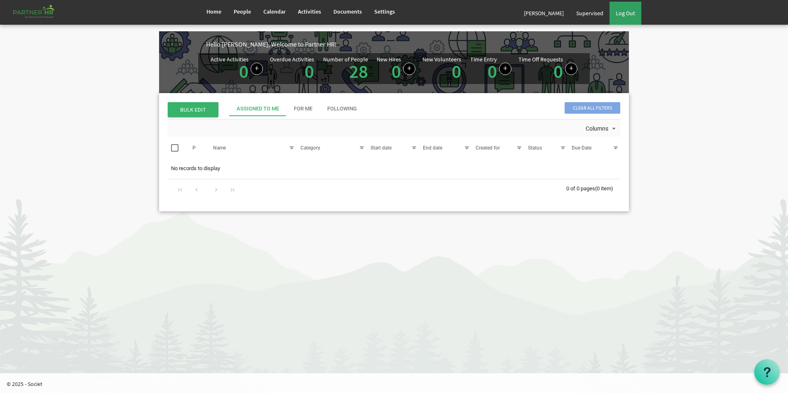 Image resolution: width=788 pixels, height=393 pixels. I want to click on div: 0 of 0 pages (0 item), so click(594, 188).